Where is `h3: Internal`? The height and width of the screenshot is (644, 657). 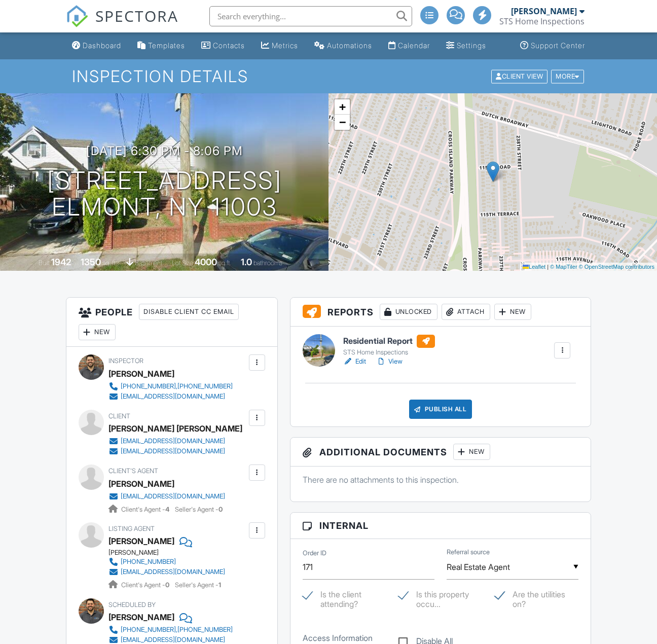
h3: Internal is located at coordinates (440, 525).